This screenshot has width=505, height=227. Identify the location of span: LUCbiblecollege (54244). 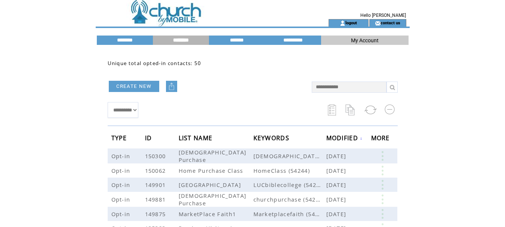
(289, 184).